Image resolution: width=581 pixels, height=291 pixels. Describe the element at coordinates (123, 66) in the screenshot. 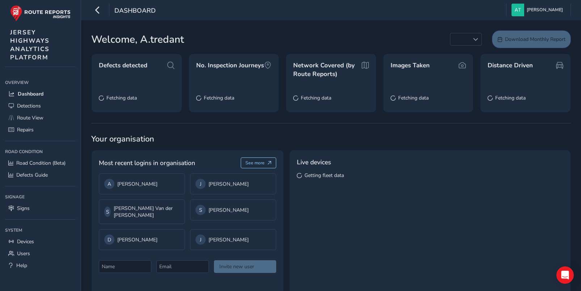

I see `span: Defects detected` at that location.